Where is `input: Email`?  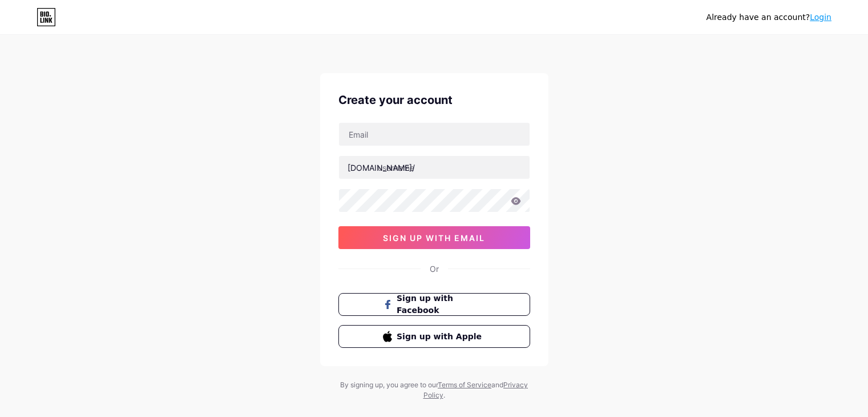
input: Email is located at coordinates (434, 134).